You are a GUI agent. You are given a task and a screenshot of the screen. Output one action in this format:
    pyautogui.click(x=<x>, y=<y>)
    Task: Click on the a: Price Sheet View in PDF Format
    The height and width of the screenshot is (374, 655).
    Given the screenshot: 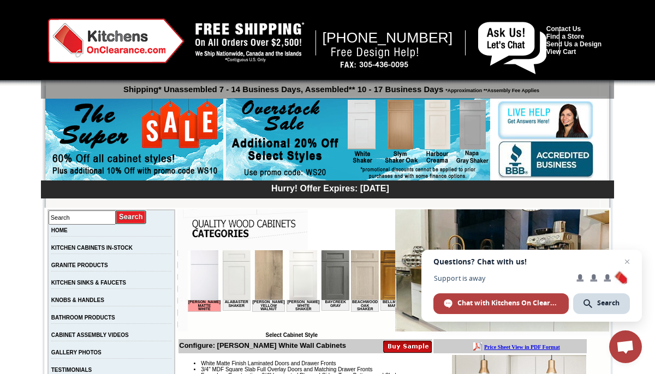 What is the action you would take?
    pyautogui.click(x=50, y=6)
    